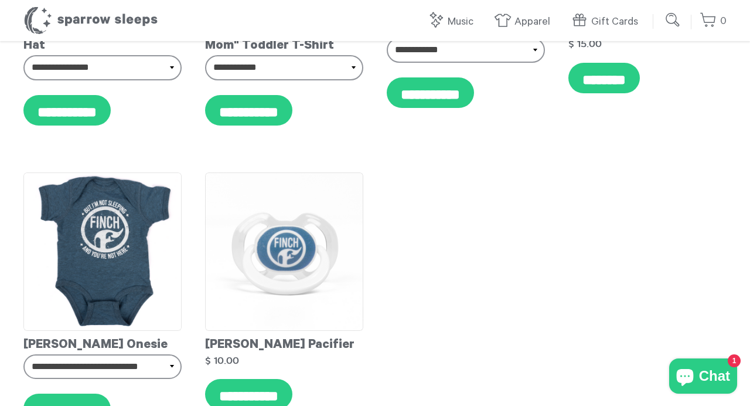 This screenshot has width=750, height=406. What do you see at coordinates (525, 22) in the screenshot?
I see `a: Apparel` at bounding box center [525, 22].